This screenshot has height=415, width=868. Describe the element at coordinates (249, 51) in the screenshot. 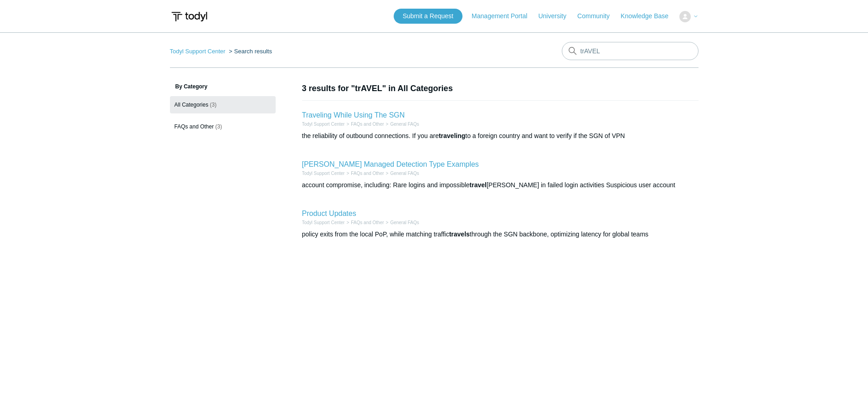

I see `li: Search results` at that location.